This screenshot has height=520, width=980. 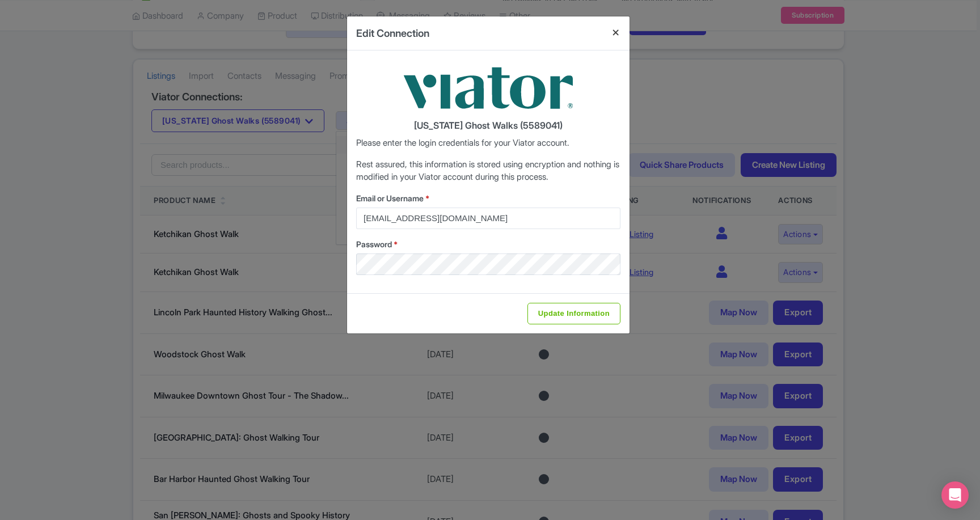 What do you see at coordinates (489, 88) in the screenshot?
I see `img: viator-9033d3fb01e0b80761764065a76b653a.png` at bounding box center [489, 88].